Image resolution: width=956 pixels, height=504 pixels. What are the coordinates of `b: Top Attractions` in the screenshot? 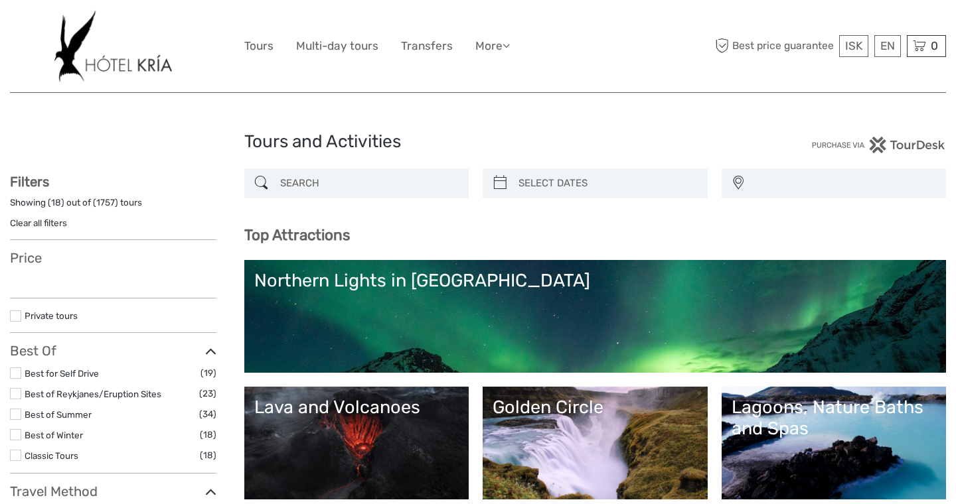 It's located at (297, 235).